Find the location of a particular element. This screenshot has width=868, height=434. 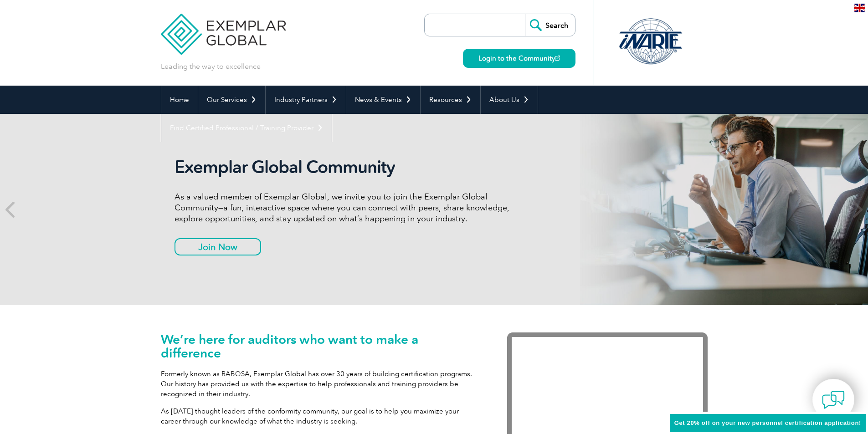

h2: Exemplar Global Community is located at coordinates (346, 167).